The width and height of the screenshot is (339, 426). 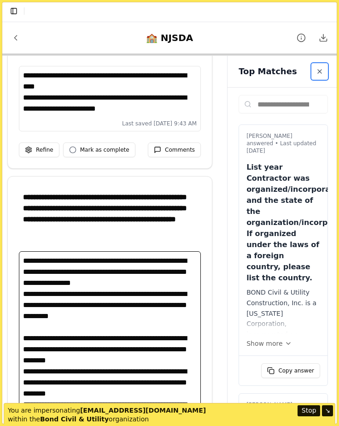 I want to click on button: Copy answer, so click(x=291, y=371).